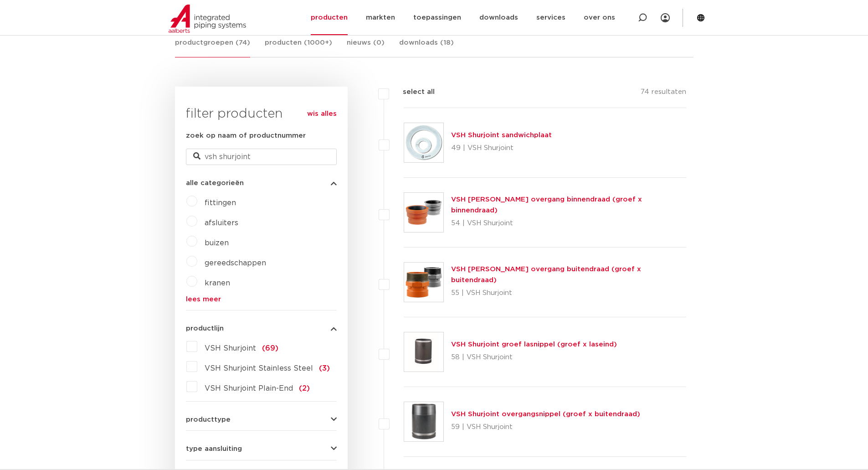 The image size is (868, 470). I want to click on span: VSH Shurjoint, so click(230, 349).